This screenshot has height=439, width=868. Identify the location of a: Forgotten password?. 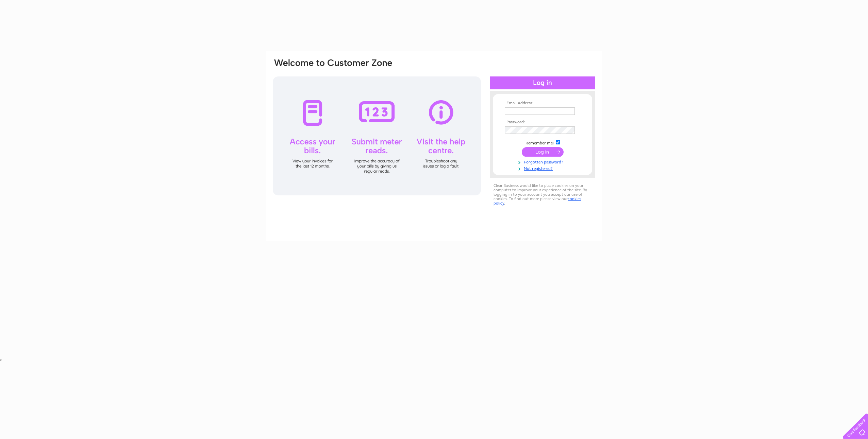
(543, 162).